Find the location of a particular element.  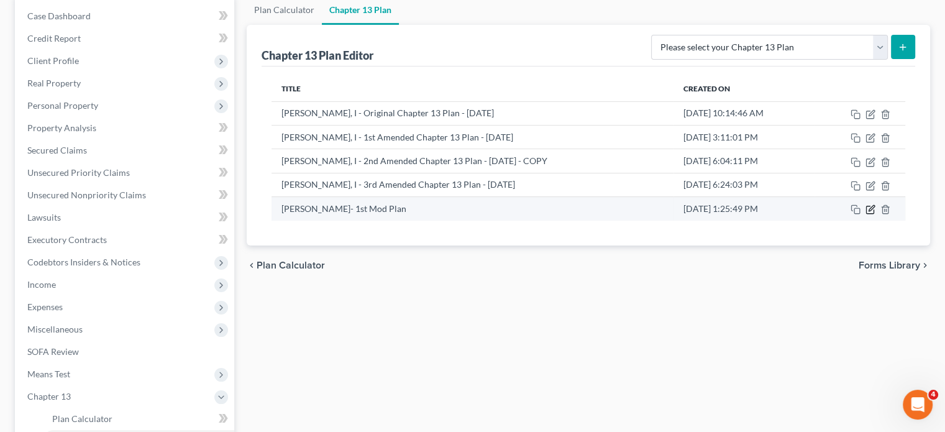

button: chevron_left Plan Calculator is located at coordinates (286, 265).